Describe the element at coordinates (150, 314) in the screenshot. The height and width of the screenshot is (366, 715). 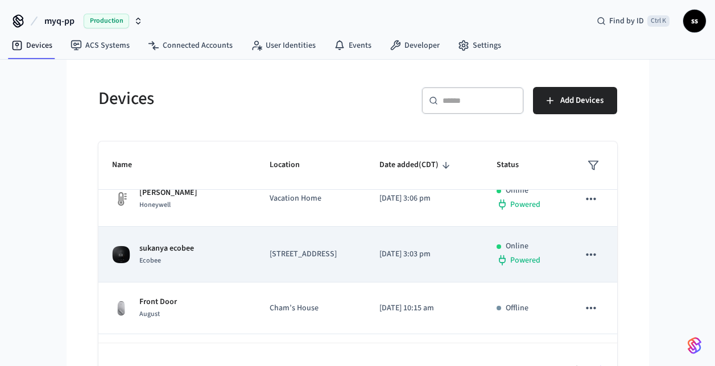
I see `span: August` at that location.